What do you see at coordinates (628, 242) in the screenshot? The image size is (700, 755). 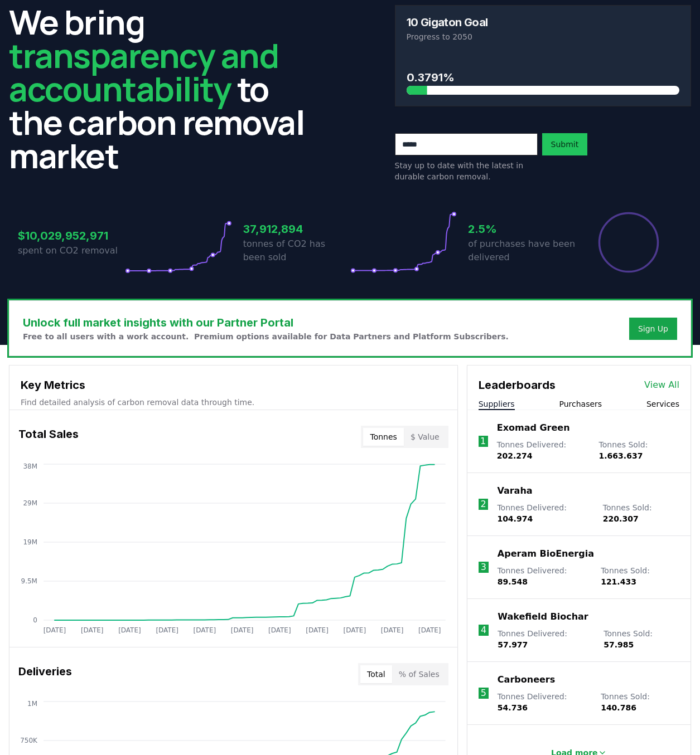 I see `div: Percentage of sales delivered` at bounding box center [628, 242].